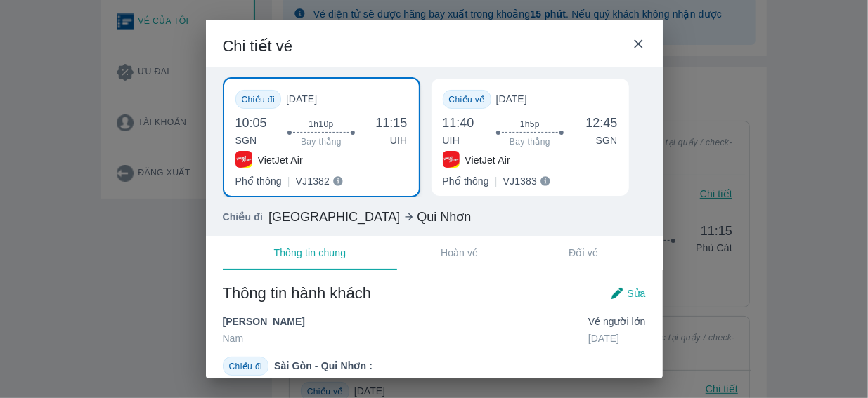 This screenshot has height=398, width=868. What do you see at coordinates (297, 294) in the screenshot?
I see `span: Thông tin hành khách` at bounding box center [297, 294].